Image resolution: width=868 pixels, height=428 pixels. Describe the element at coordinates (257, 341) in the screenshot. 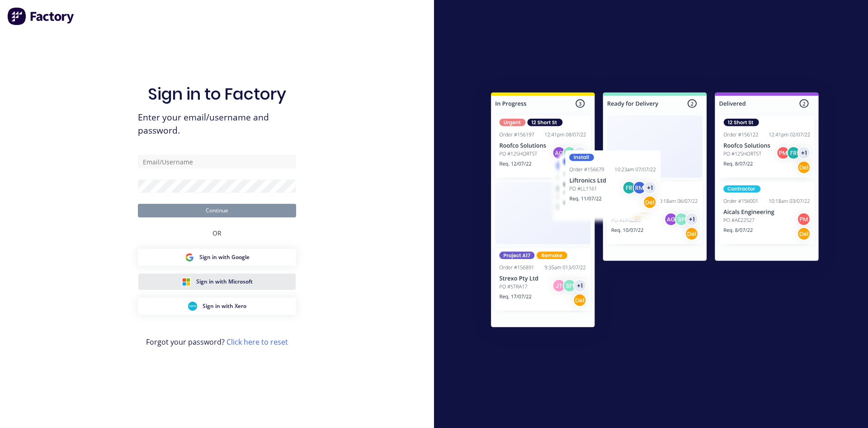

I see `a: Click here to reset` at that location.